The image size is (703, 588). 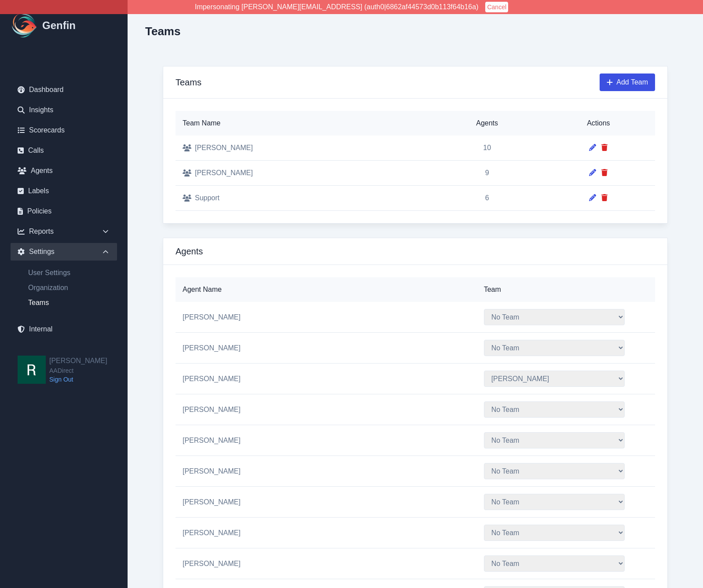 What do you see at coordinates (69, 288) in the screenshot?
I see `a: Organization` at bounding box center [69, 288].